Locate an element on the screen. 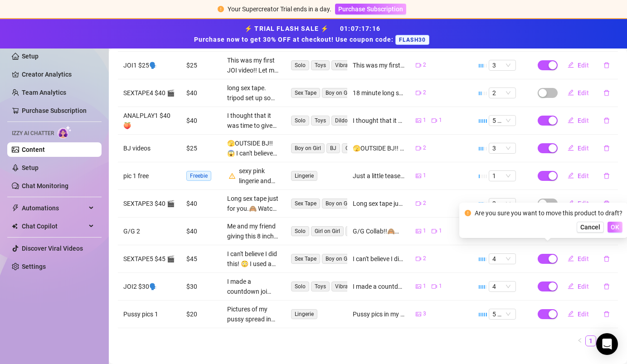 The width and height of the screenshot is (627, 364). span: Freebie is located at coordinates (199, 176).